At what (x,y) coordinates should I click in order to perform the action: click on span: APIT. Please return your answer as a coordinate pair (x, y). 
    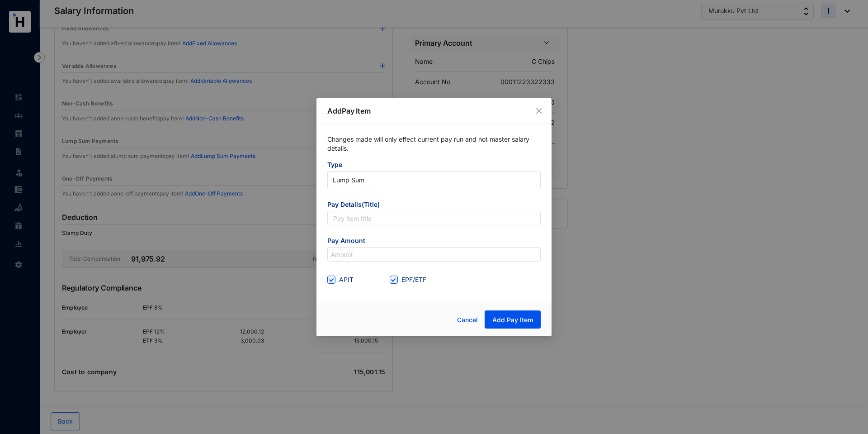
    Looking at the image, I should click on (346, 279).